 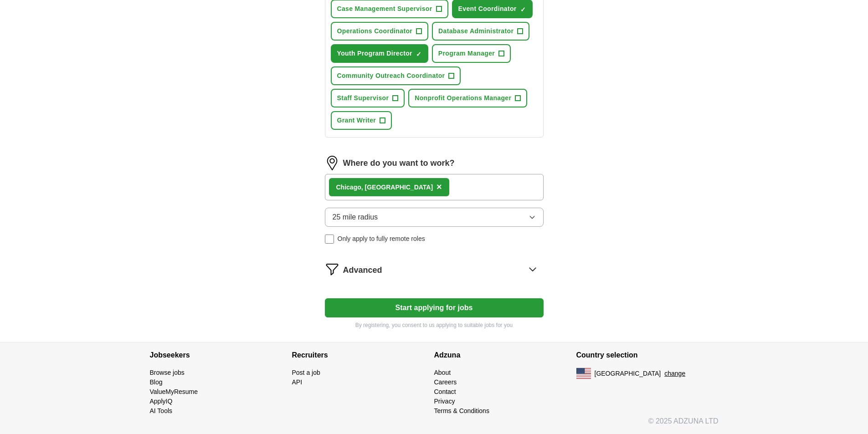 I want to click on span: Grant Writer, so click(x=357, y=121).